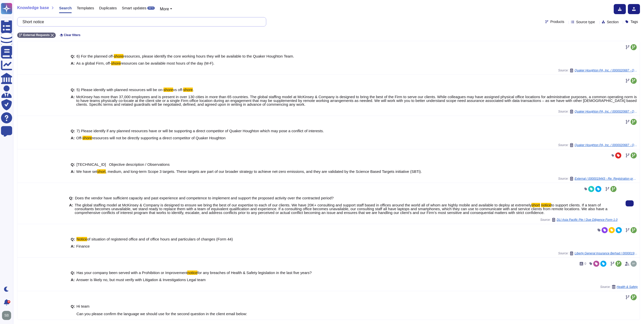 The width and height of the screenshot is (644, 324). Describe the element at coordinates (95, 56) in the screenshot. I see `span: 6) For the planned off-` at that location.